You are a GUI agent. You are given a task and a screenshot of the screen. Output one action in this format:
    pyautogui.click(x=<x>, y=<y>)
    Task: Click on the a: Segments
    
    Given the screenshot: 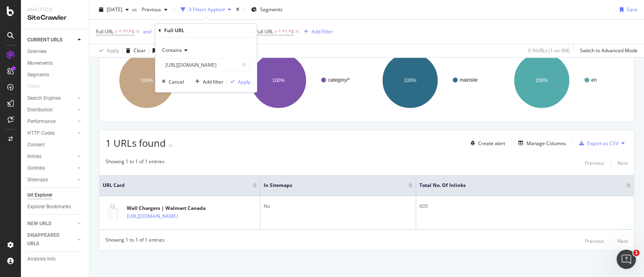 What is the action you would take?
    pyautogui.click(x=55, y=75)
    